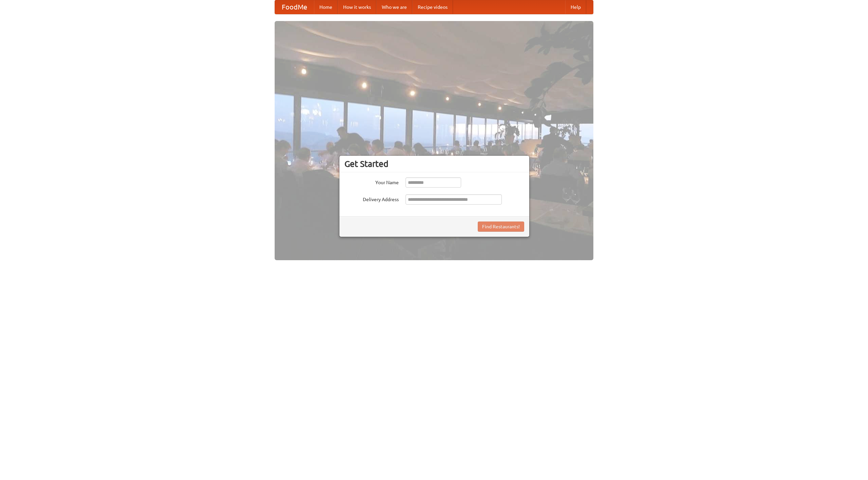  Describe the element at coordinates (357, 7) in the screenshot. I see `a: How it works` at that location.